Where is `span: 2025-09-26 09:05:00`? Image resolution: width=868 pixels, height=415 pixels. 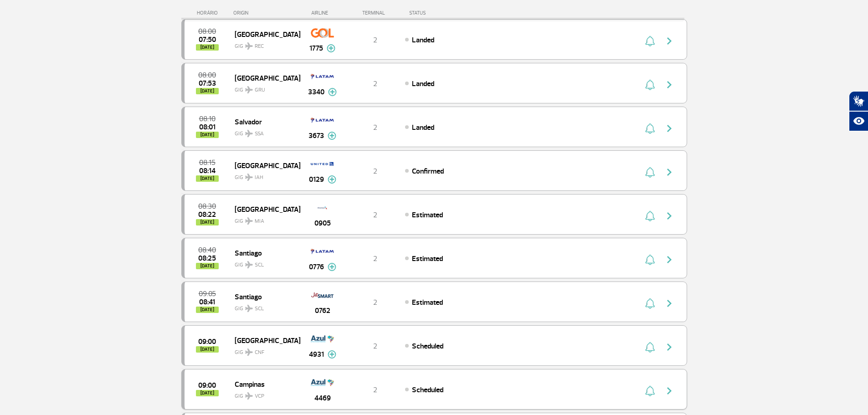 span: 2025-09-26 09:05:00 is located at coordinates (208, 293).